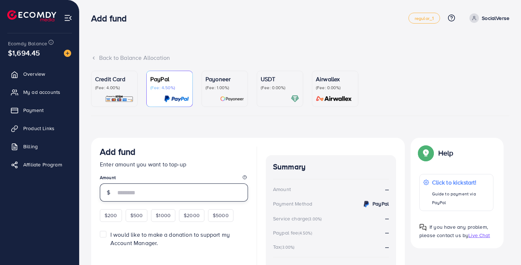 This screenshot has height=265, width=521. Describe the element at coordinates (192, 216) in the screenshot. I see `span: $2000` at that location.